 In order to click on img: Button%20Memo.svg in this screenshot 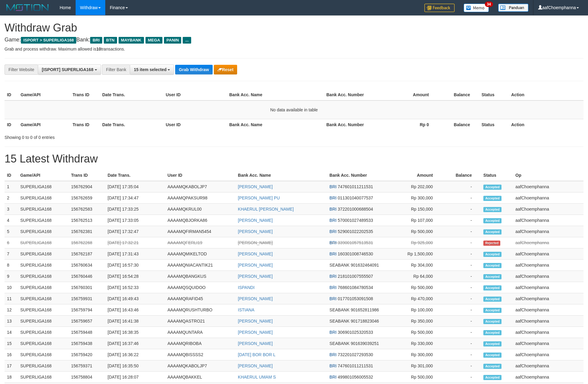, I will do `click(477, 8)`.